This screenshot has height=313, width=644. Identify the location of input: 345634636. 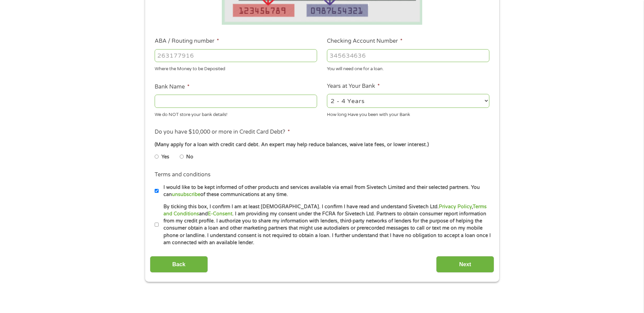
(408, 56).